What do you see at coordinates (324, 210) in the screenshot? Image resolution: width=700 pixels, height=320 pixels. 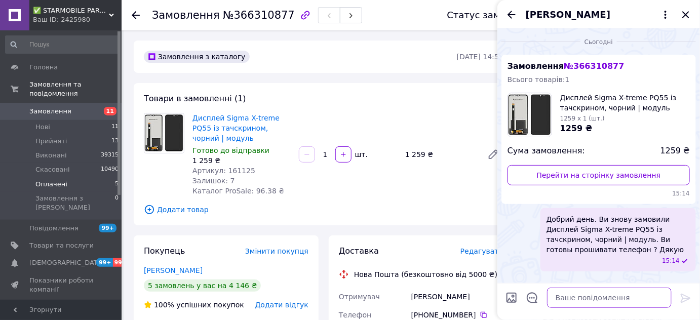 I see `span: Додати товар` at bounding box center [324, 210].